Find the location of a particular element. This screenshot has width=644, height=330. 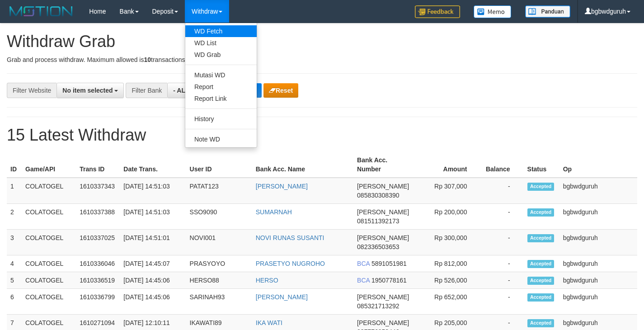

span: No item selected is located at coordinates (87, 90).